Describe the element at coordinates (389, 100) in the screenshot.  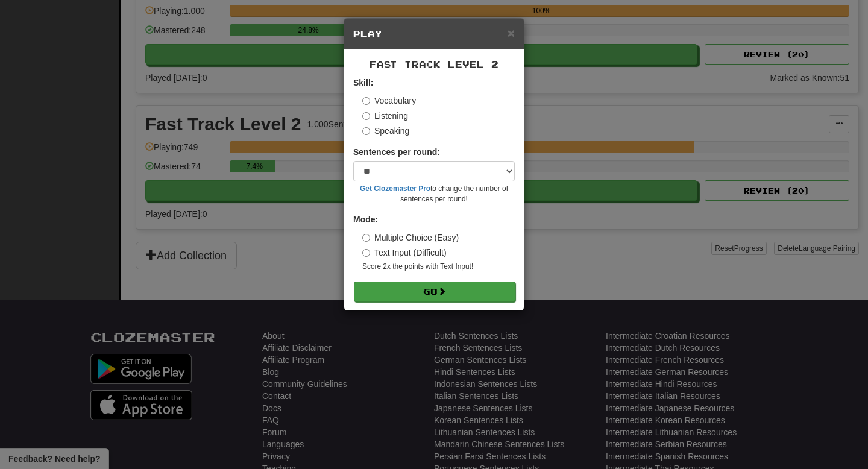
I see `label: Vocabulary` at that location.